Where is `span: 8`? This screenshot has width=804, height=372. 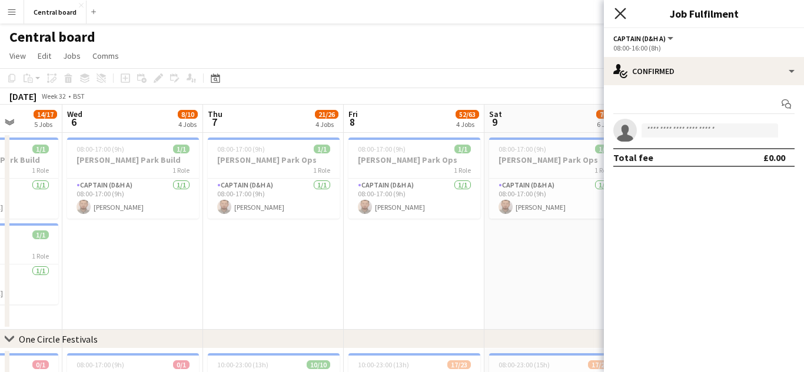 span: 8 is located at coordinates (352, 122).